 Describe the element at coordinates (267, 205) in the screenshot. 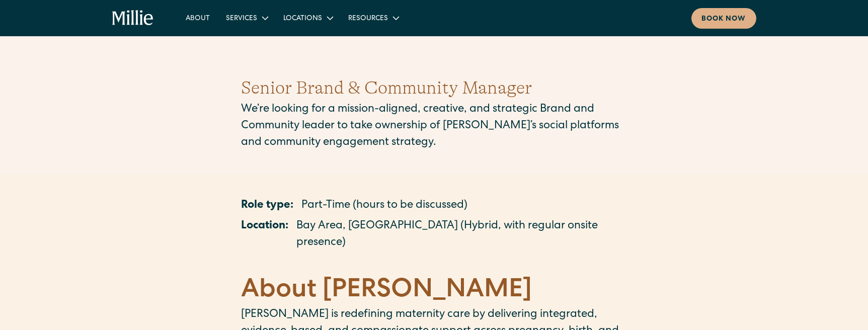

I see `p: Role type:` at that location.